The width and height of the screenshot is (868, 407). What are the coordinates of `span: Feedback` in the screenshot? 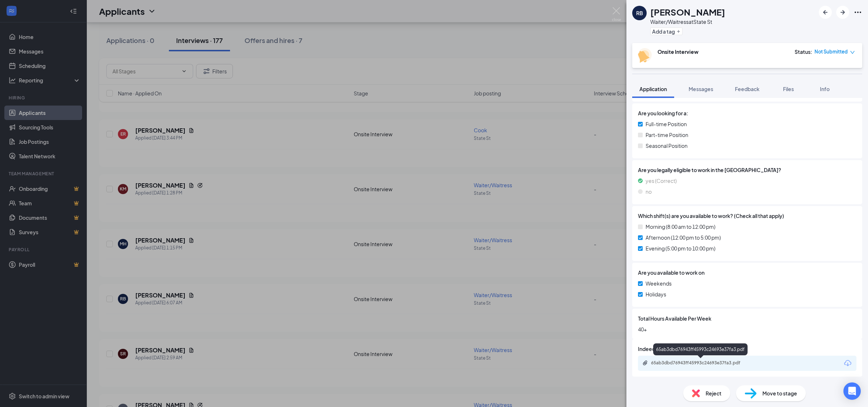 It's located at (748, 89).